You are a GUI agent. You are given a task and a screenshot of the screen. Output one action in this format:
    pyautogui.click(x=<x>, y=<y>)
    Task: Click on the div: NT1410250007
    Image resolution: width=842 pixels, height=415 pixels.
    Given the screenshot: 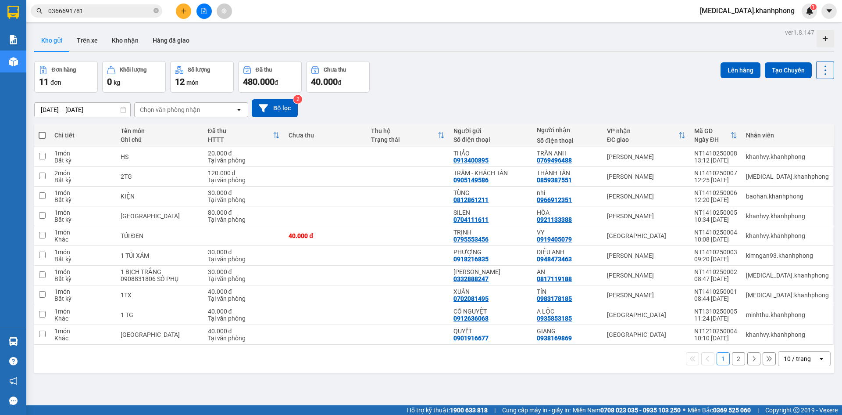 What is the action you would take?
    pyautogui.click(x=716, y=173)
    